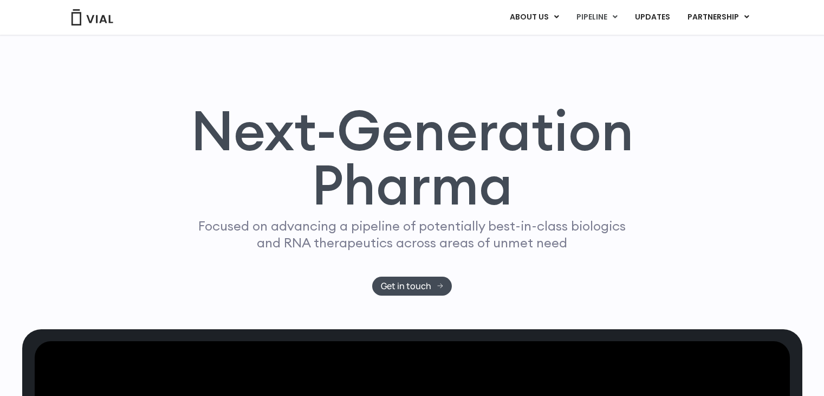  I want to click on a: Get in touch, so click(412, 286).